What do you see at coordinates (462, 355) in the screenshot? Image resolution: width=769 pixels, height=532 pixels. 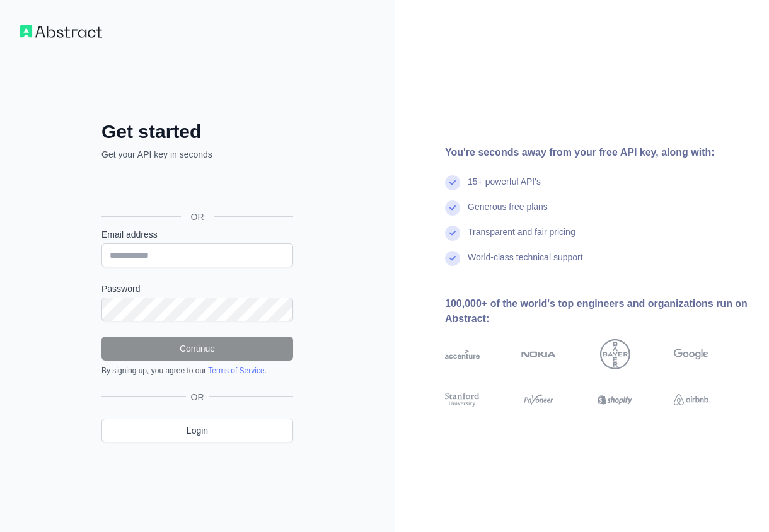 I see `img: accenture` at bounding box center [462, 355].